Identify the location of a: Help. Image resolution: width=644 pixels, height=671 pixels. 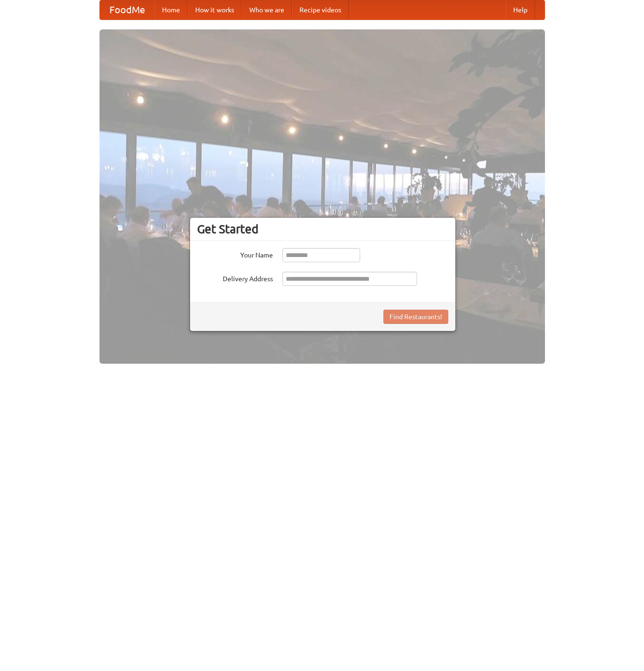
(520, 10).